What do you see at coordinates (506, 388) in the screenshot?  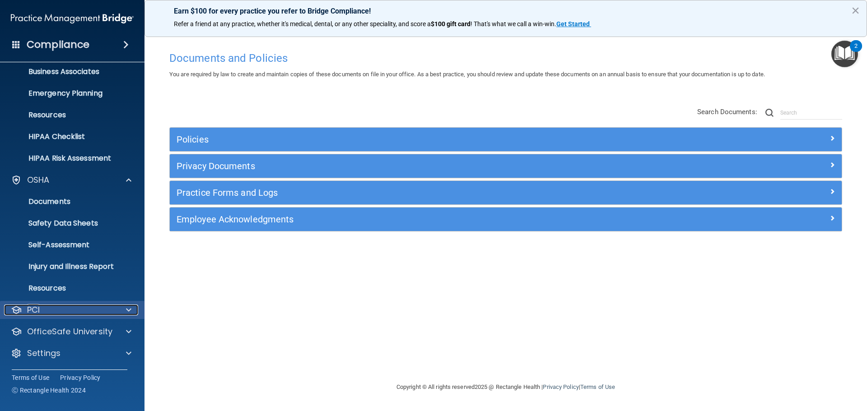 I see `div: Copyright © All rights reserved 2025 @ Rectangle Health | |` at bounding box center [506, 388].